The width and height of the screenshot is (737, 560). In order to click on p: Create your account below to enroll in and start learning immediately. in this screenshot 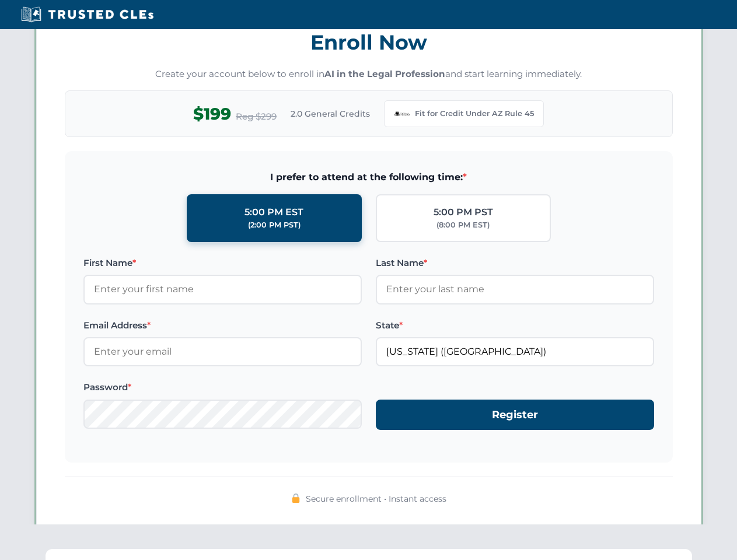, I will do `click(368, 74)`.